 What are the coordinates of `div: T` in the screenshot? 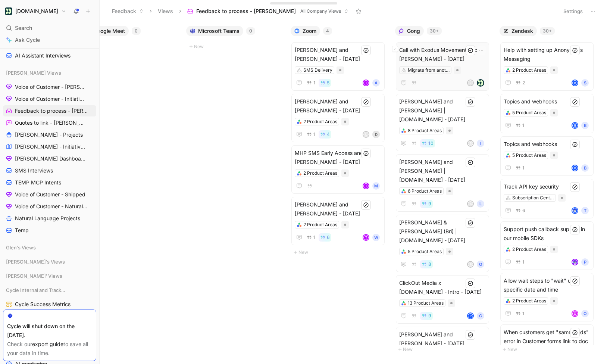 It's located at (366, 237).